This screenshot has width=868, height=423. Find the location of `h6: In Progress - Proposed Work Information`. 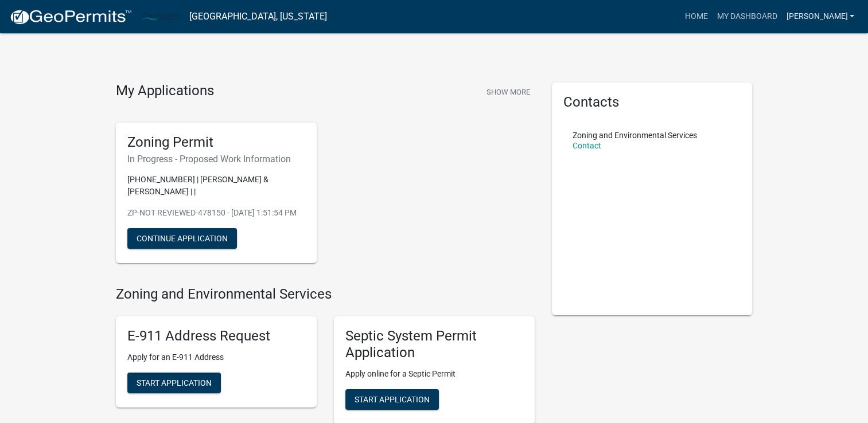

h6: In Progress - Proposed Work Information is located at coordinates (217, 159).